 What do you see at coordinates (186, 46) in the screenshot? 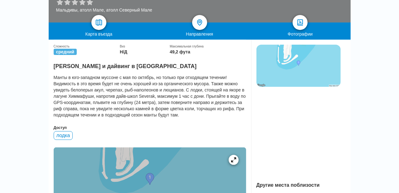
I see `font: Максимальная глубина` at bounding box center [186, 46].